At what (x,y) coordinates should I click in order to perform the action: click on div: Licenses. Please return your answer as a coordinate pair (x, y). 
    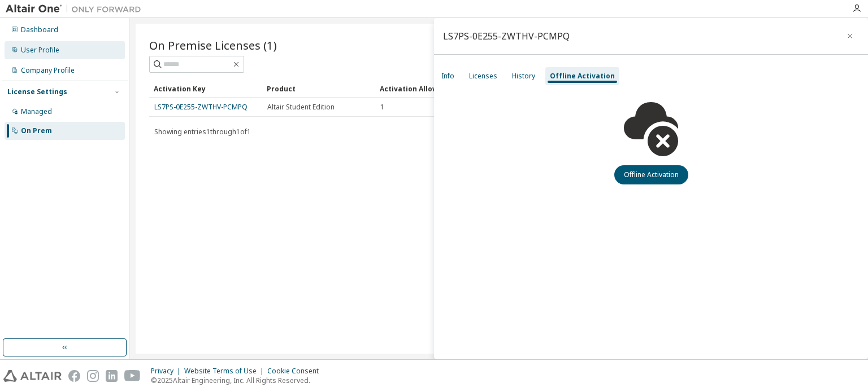
    Looking at the image, I should click on (483, 76).